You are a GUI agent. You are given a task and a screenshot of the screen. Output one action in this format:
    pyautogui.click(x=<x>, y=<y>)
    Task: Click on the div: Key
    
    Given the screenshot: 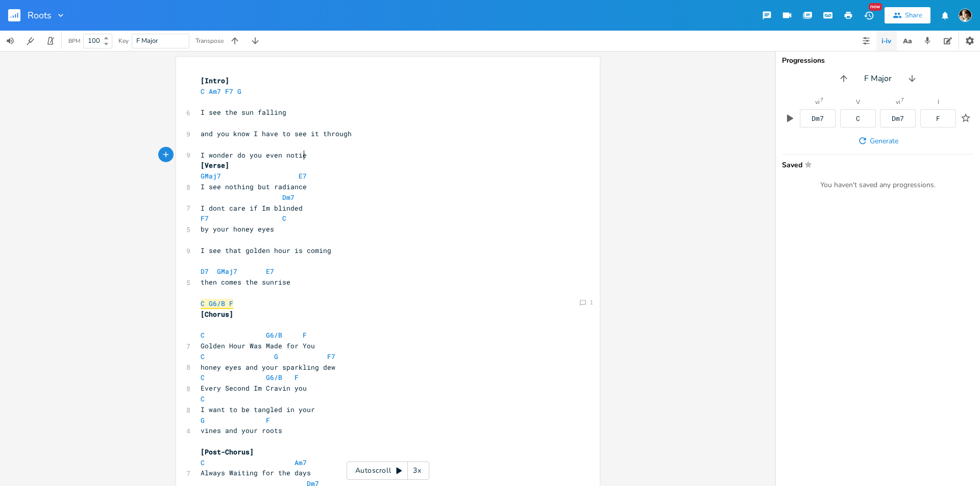 What is the action you would take?
    pyautogui.click(x=124, y=41)
    